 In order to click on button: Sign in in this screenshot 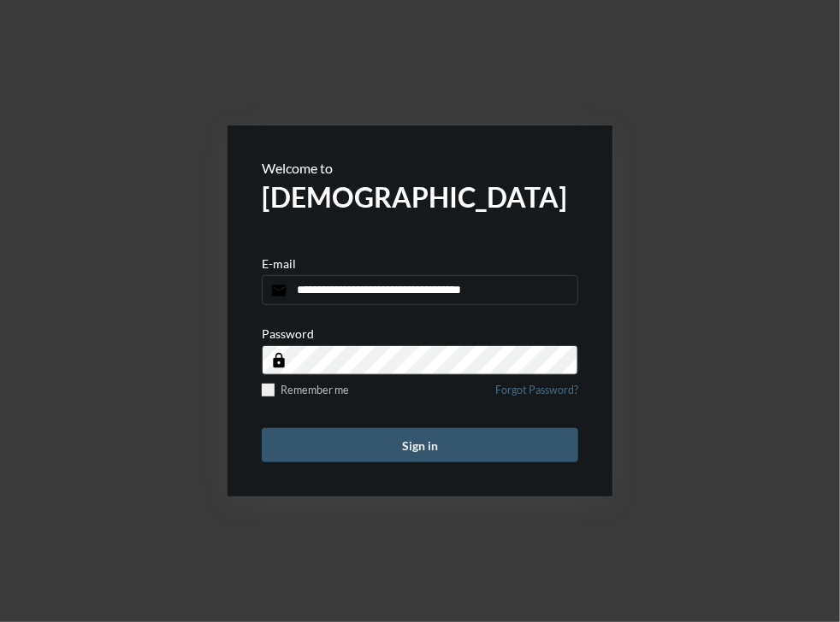, I will do `click(420, 446)`.